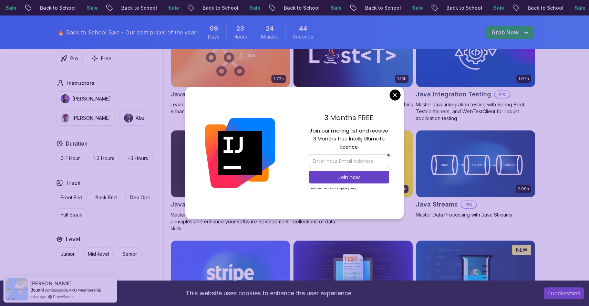 The width and height of the screenshot is (589, 306). Describe the element at coordinates (221, 205) in the screenshot. I see `h2: Java Object Oriented Programming` at that location.